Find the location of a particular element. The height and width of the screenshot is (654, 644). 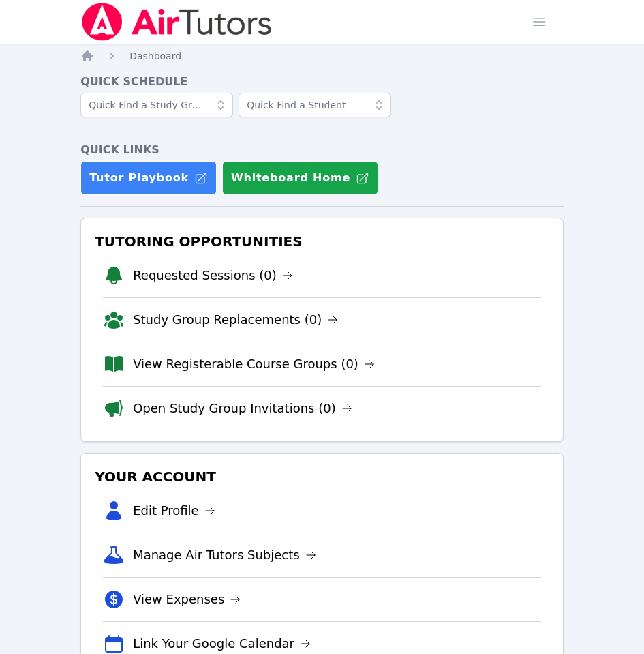

a: Open Study Group Invitations (0) is located at coordinates (242, 408).